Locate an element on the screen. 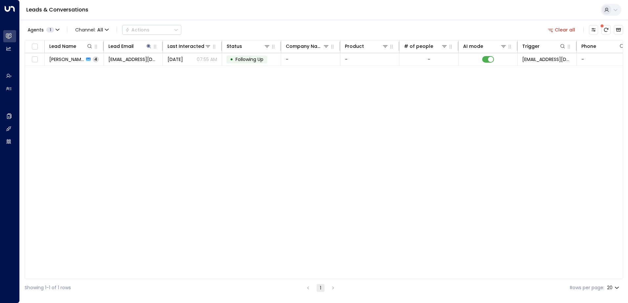 The height and width of the screenshot is (303, 628). div: Button group with a nested menu is located at coordinates (152, 30).